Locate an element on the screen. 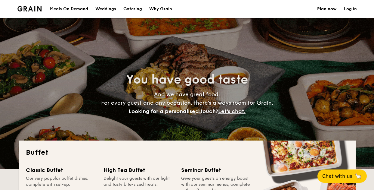 The height and width of the screenshot is (190, 374). span: And we have great food. For every guest and any occasion, there’s always room for Grain. is located at coordinates (187, 103).